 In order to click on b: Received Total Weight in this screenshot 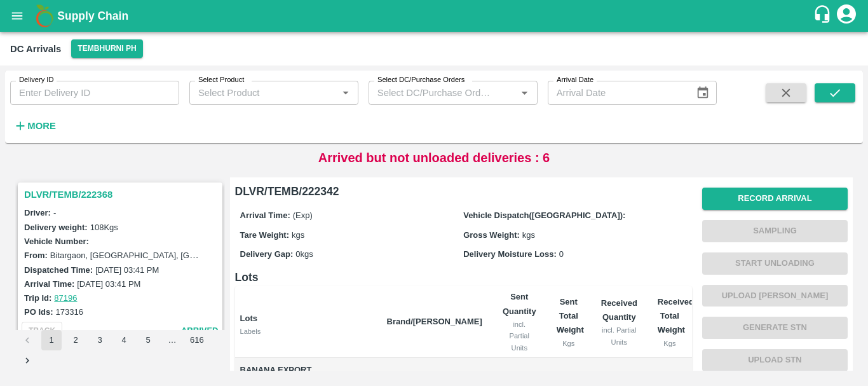, I will do `click(676, 316)`.